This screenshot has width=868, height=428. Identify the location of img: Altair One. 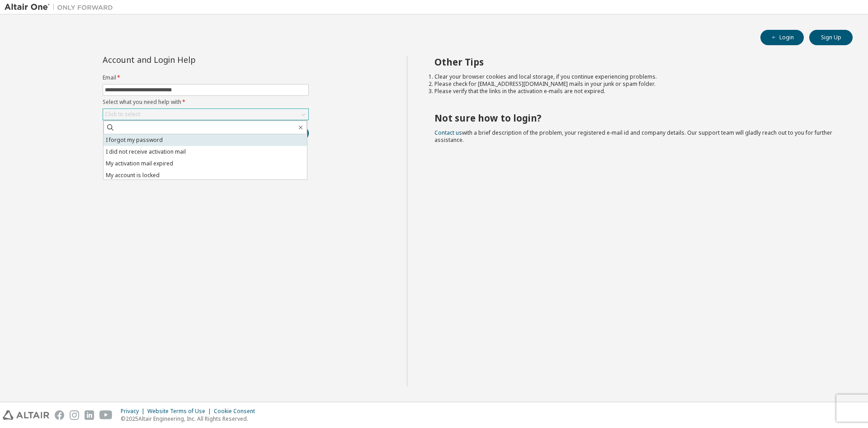
(61, 7).